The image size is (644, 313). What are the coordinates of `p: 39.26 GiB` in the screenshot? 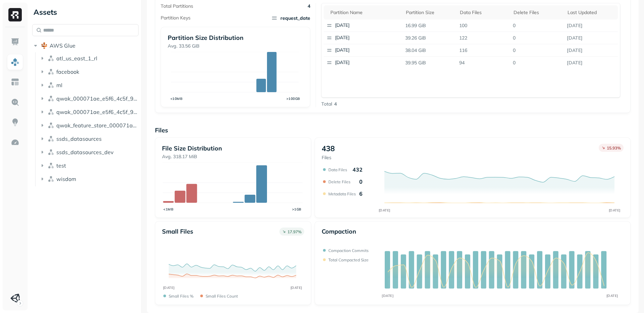 It's located at (430, 38).